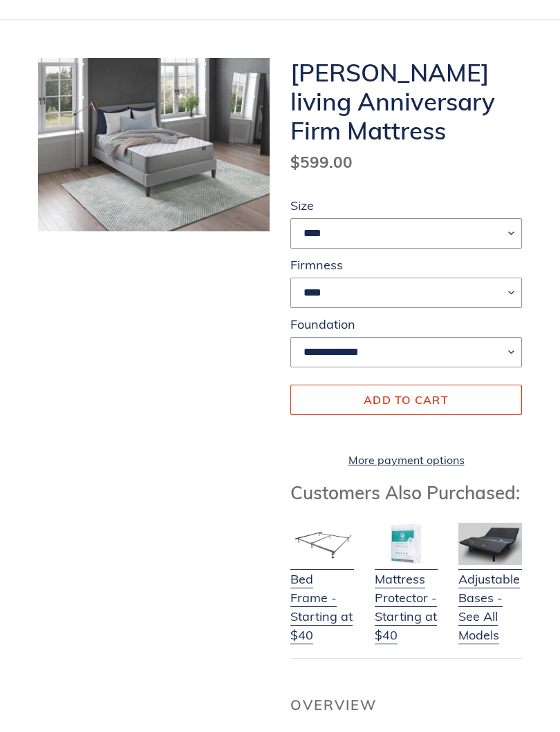 This screenshot has height=732, width=560. Describe the element at coordinates (405, 400) in the screenshot. I see `span: Add to cart` at that location.